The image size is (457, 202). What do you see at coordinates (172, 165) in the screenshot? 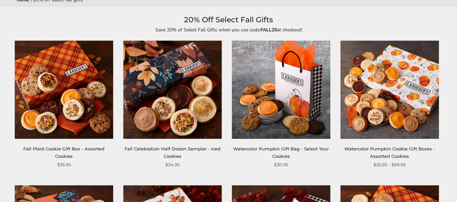
I see `span: $24.95` at bounding box center [172, 165].